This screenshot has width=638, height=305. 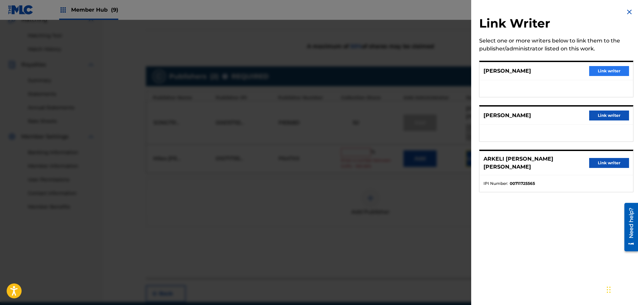 I want to click on h2: Link Writer, so click(x=556, y=24).